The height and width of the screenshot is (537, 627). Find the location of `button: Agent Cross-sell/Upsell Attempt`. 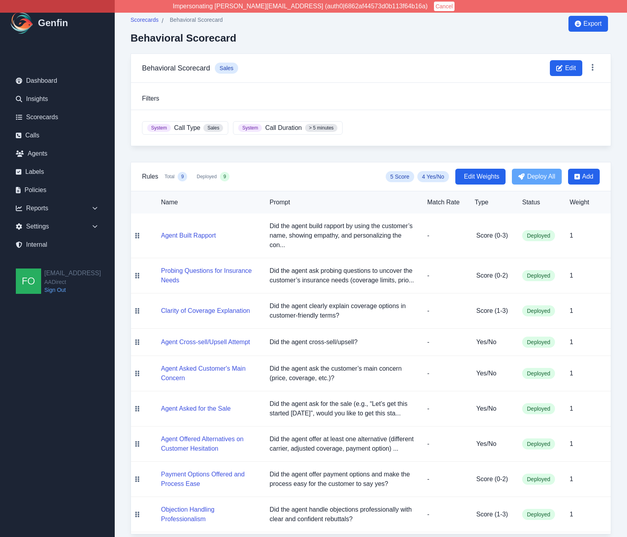

button: Agent Cross-sell/Upsell Attempt is located at coordinates (205, 342).